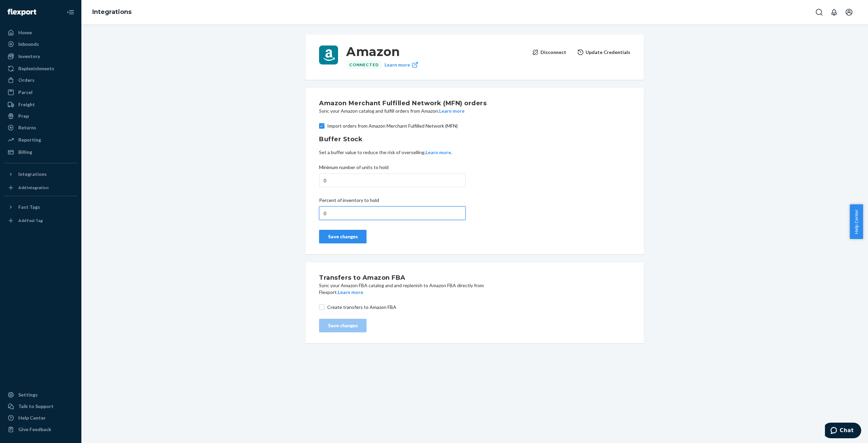  I want to click on img: Flexport logo, so click(22, 12).